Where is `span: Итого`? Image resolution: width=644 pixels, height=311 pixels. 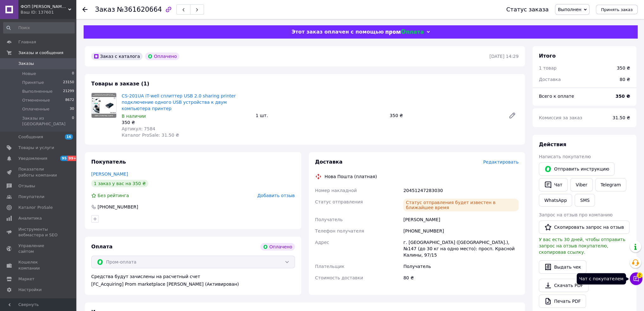
span: Итого is located at coordinates (547, 56).